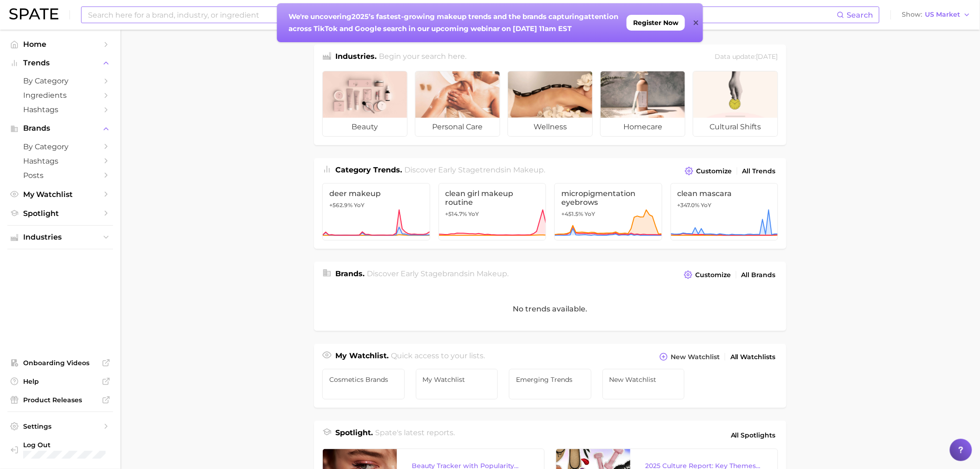 The image size is (980, 469). I want to click on span: Home, so click(60, 44).